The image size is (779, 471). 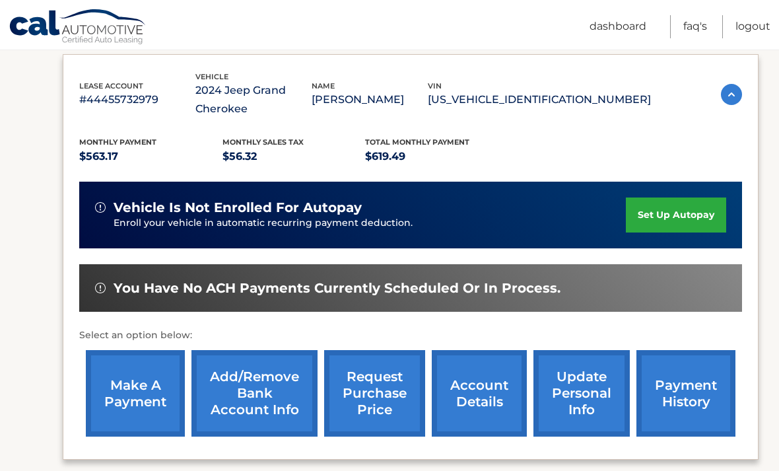 I want to click on a: account details, so click(x=479, y=393).